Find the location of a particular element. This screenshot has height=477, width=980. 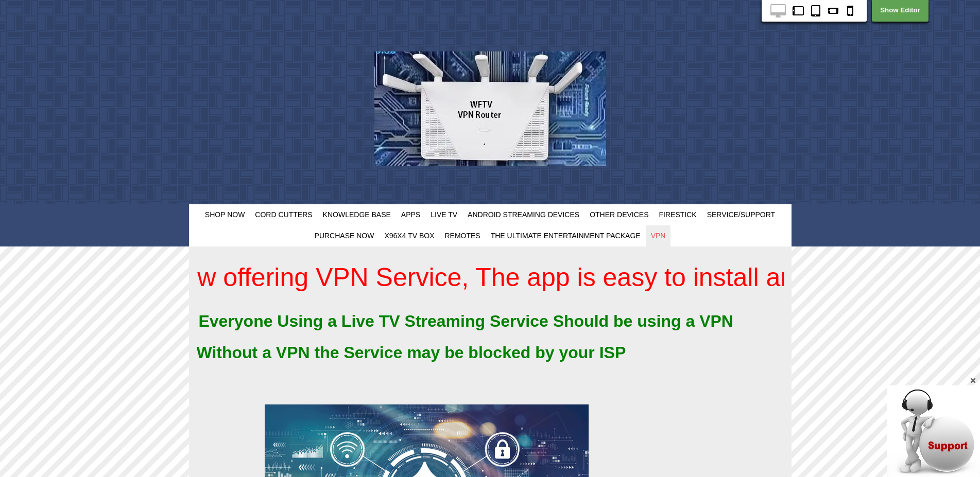

a: Apps is located at coordinates (410, 215).